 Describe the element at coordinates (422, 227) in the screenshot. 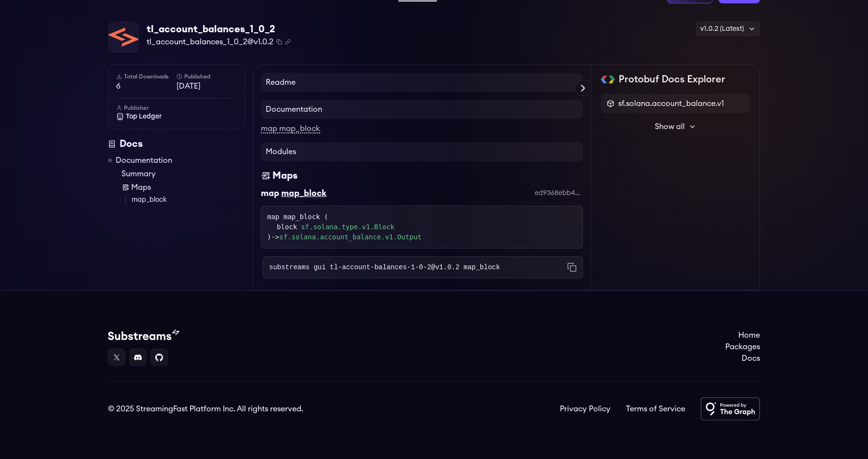

I see `div: map map_block ( )` at that location.